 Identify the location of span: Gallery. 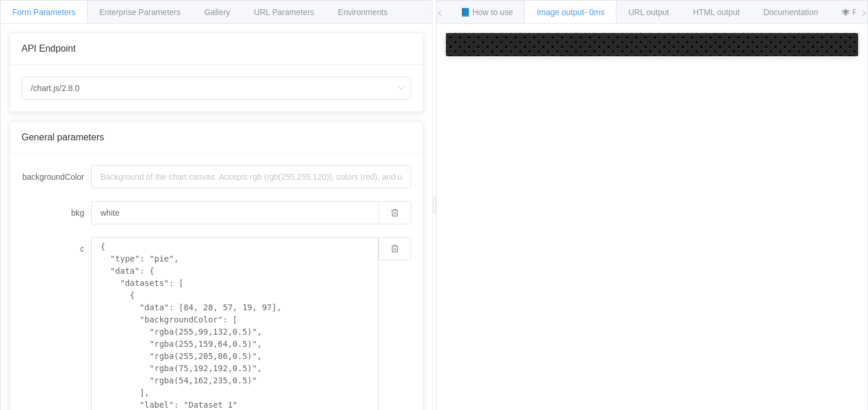
(217, 12).